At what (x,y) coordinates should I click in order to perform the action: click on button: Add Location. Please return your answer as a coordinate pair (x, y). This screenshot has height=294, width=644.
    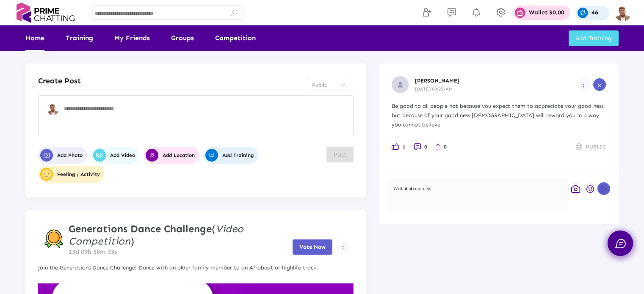
    Looking at the image, I should click on (171, 155).